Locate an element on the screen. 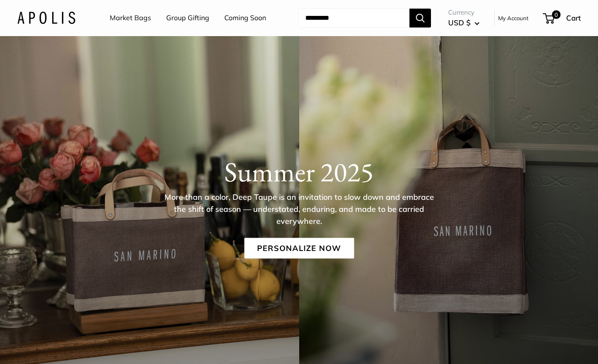 This screenshot has width=598, height=364. span: USD $ is located at coordinates (459, 22).